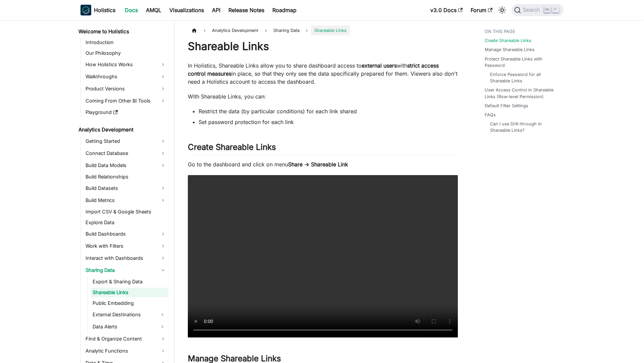 This screenshot has width=644, height=363. I want to click on span: Search, so click(532, 10).